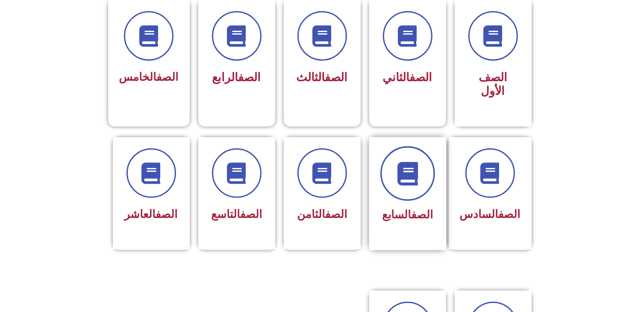 This screenshot has width=644, height=312. What do you see at coordinates (407, 214) in the screenshot?
I see `span: السابع` at bounding box center [407, 214].